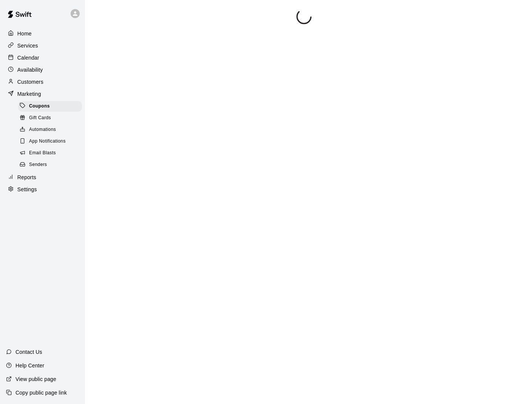 The height and width of the screenshot is (404, 523). I want to click on p: Marketing, so click(29, 94).